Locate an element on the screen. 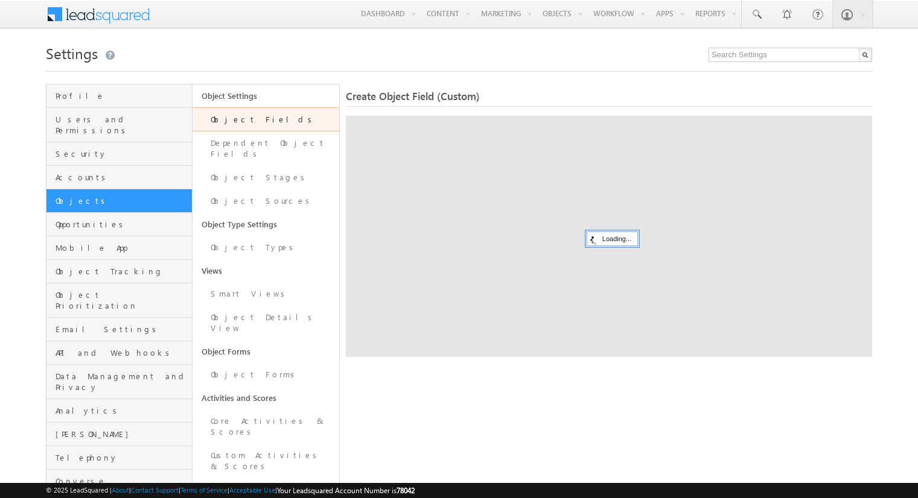 The height and width of the screenshot is (498, 918). a: Acceptable Use is located at coordinates (252, 490).